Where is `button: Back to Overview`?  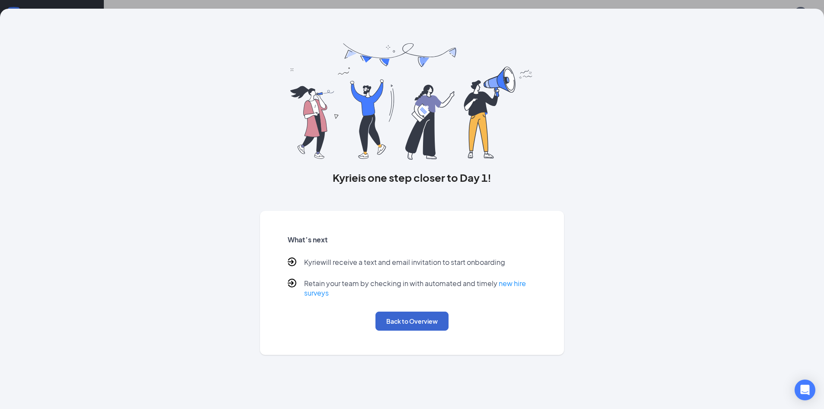 button: Back to Overview is located at coordinates (412, 321).